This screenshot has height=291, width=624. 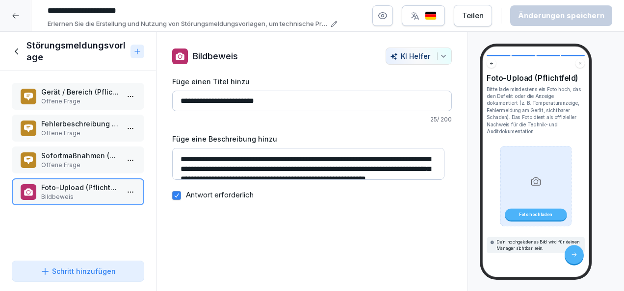 What do you see at coordinates (312, 120) in the screenshot?
I see `p: 25 / 200` at bounding box center [312, 120].